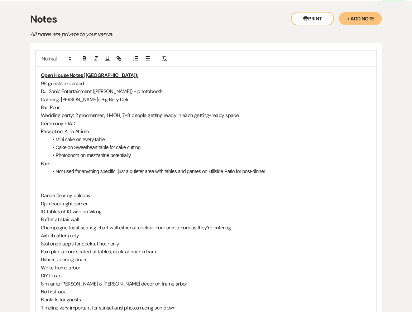 This screenshot has height=312, width=412. I want to click on p: 10 tables of 10 with no Viking, so click(206, 211).